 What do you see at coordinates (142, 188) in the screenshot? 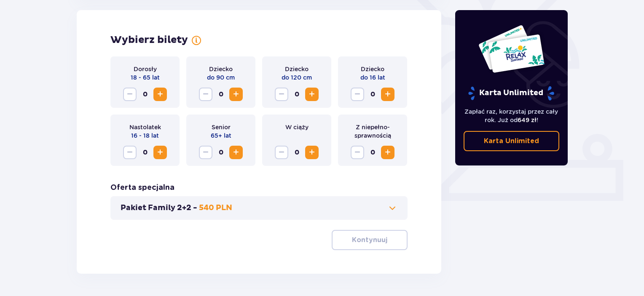
I see `p: Oferta specjalna` at bounding box center [142, 188].